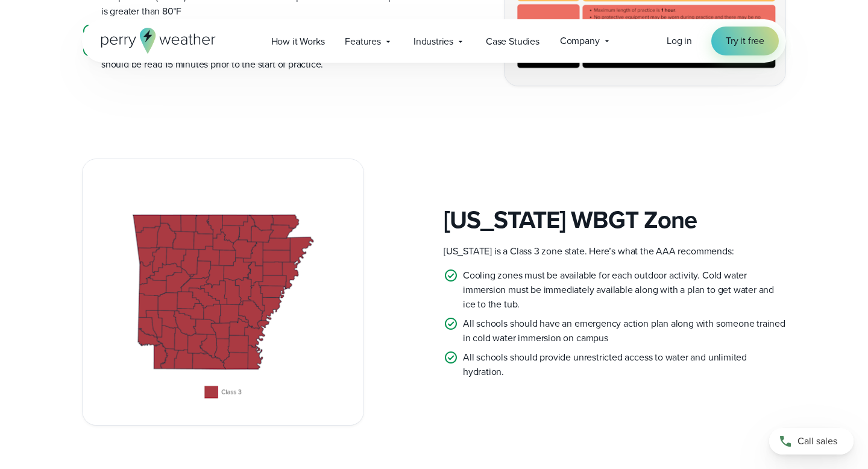 The image size is (868, 469). Describe the element at coordinates (363, 41) in the screenshot. I see `span: Features` at that location.